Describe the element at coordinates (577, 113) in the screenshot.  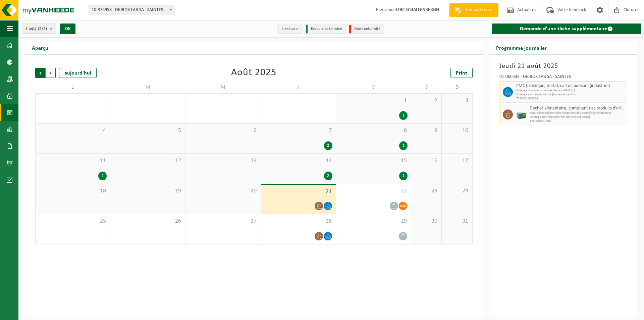
I see `span: 680L déchet alimentaire contenant des prod d'origine animale` at that location.